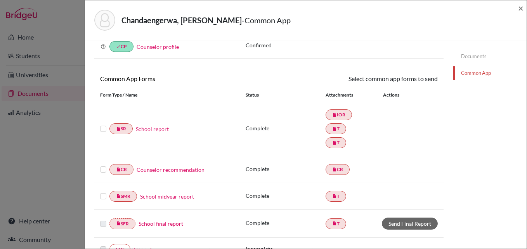 The height and width of the screenshot is (249, 527). I want to click on a: insert_drive_fileSMR, so click(123, 196).